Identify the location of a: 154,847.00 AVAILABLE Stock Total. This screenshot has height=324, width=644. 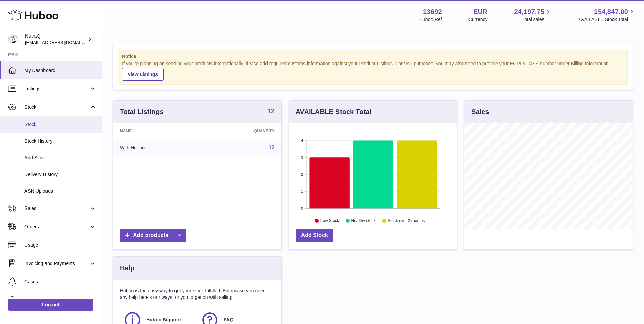
(607, 15).